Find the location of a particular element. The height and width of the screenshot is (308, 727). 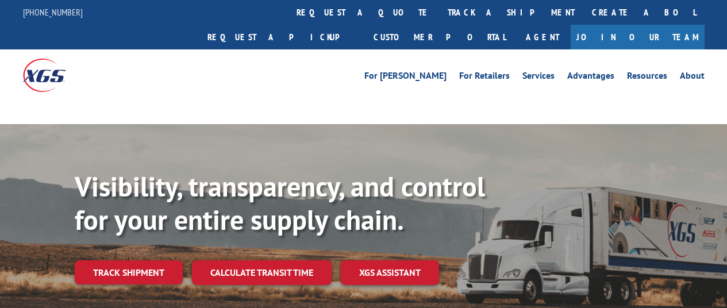

a: About is located at coordinates (692, 78).